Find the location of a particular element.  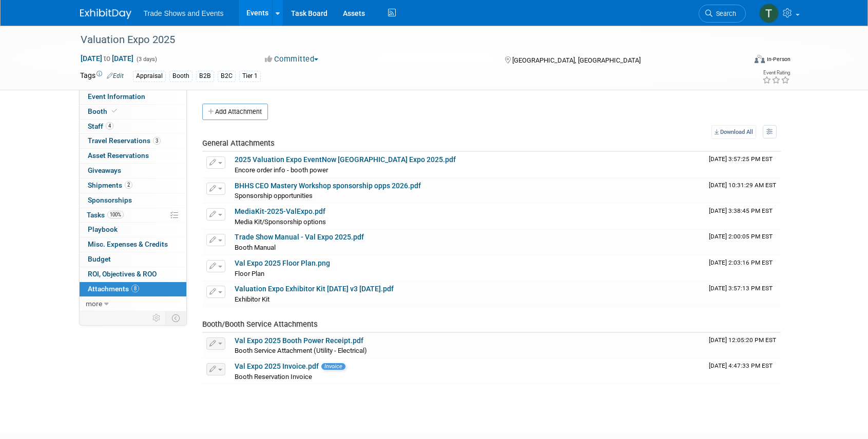

span: Misc. Expenses & Credits is located at coordinates (128, 245).